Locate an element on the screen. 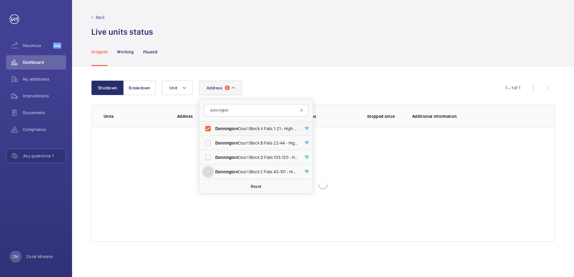  span: Beta is located at coordinates (57, 46).